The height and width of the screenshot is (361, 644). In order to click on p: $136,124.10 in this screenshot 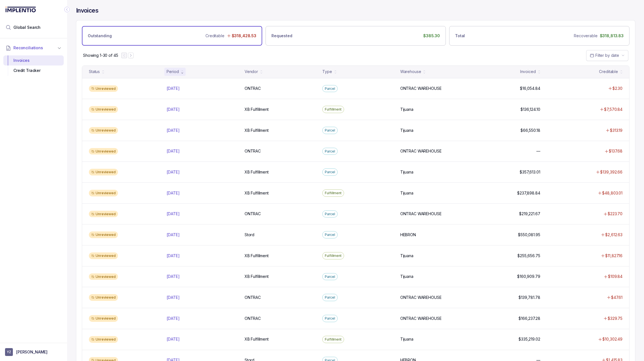, I will do `click(530, 110)`.